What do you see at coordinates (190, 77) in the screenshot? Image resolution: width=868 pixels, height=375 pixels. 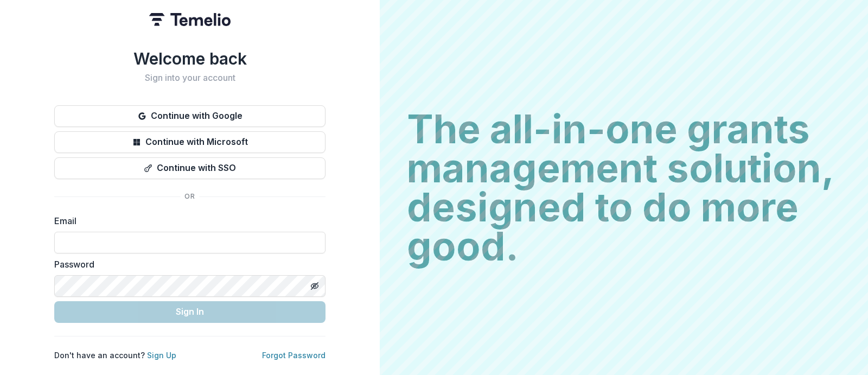 I see `h2: Sign into your account` at bounding box center [190, 77].